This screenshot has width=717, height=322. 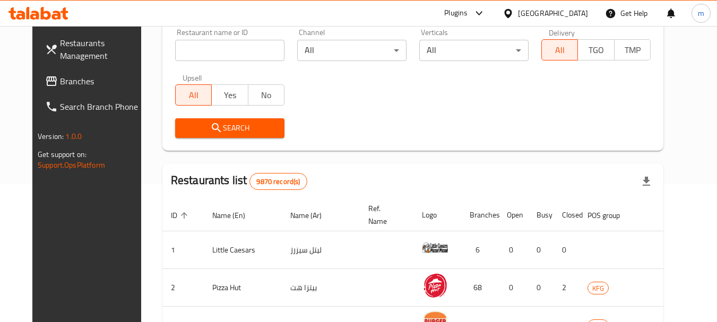 I want to click on span: Branches, so click(x=102, y=81).